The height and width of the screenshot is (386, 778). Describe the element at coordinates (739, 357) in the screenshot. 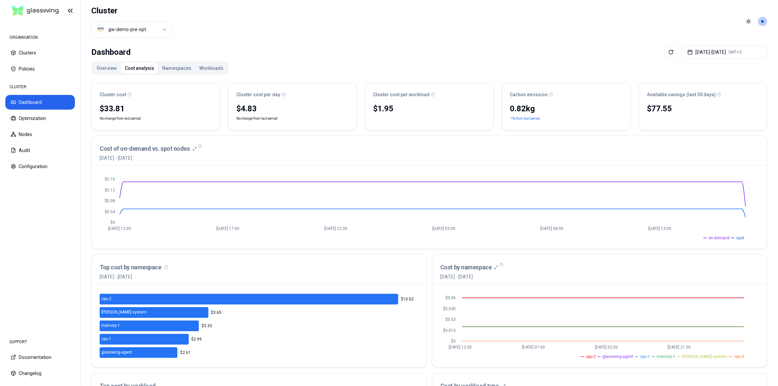

I see `span: cpu-3` at that location.